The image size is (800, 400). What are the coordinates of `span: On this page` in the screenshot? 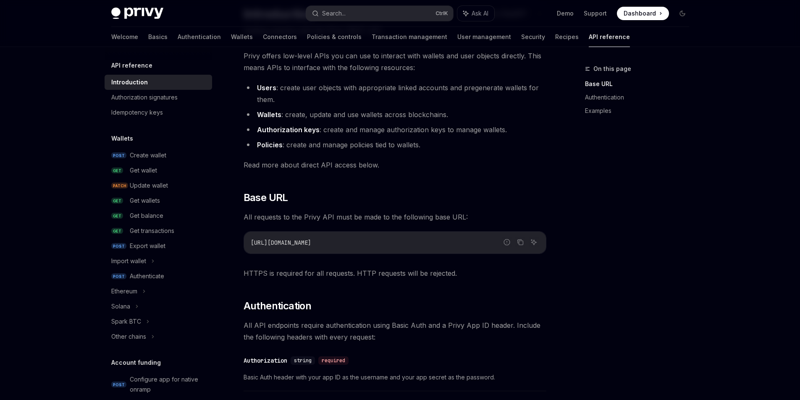 It's located at (612, 69).